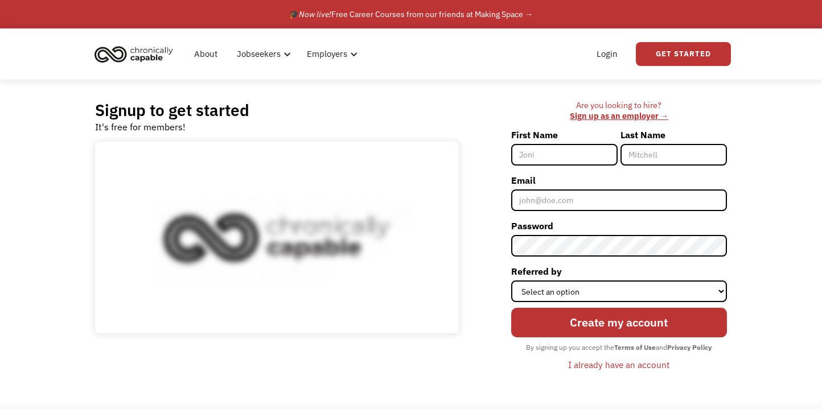  Describe the element at coordinates (315, 14) in the screenshot. I see `em: Now live!` at that location.